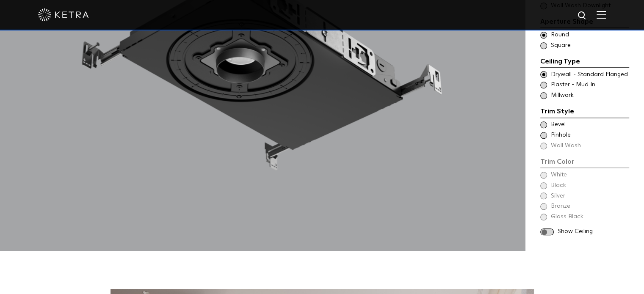  Describe the element at coordinates (589, 85) in the screenshot. I see `span: Plaster - Mud In` at that location.